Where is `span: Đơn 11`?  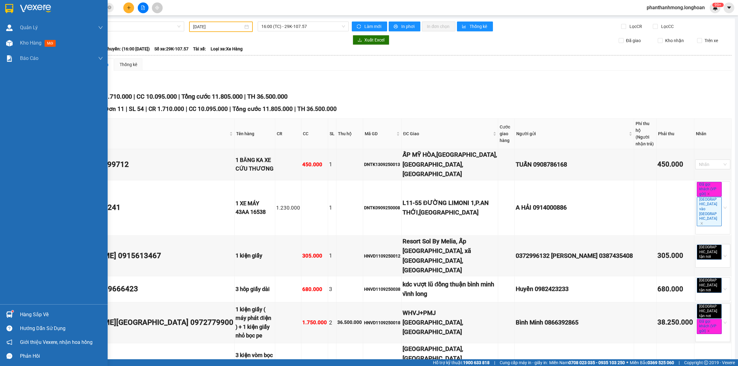 span: Đơn 11 is located at coordinates (114, 109).